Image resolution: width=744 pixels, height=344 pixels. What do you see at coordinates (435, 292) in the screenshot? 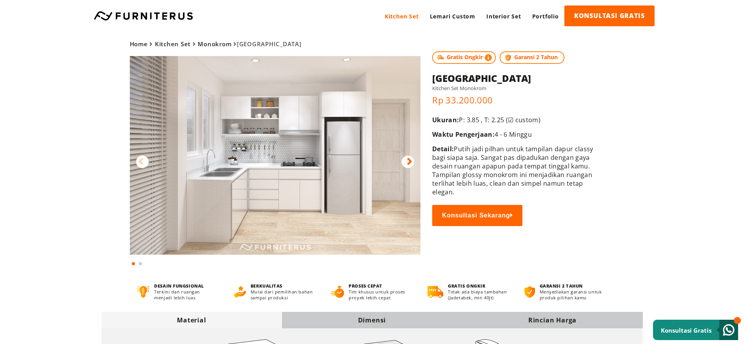
I see `img: gratis-ongkir.png` at bounding box center [435, 292].